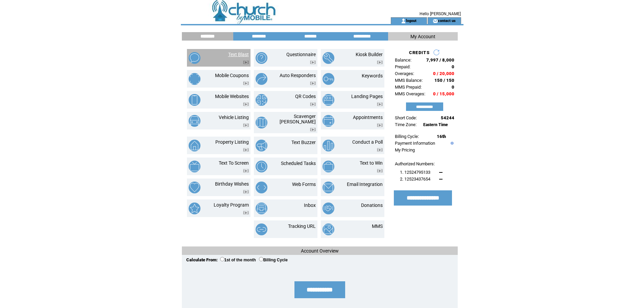 This screenshot has width=644, height=308. What do you see at coordinates (410, 94) in the screenshot?
I see `span: MMS Overages:` at bounding box center [410, 94].